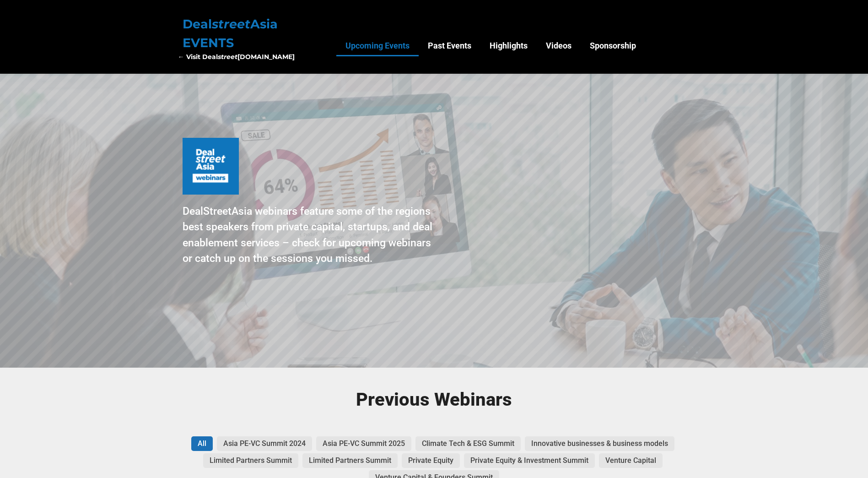  What do you see at coordinates (202, 443) in the screenshot?
I see `li: All` at bounding box center [202, 443].